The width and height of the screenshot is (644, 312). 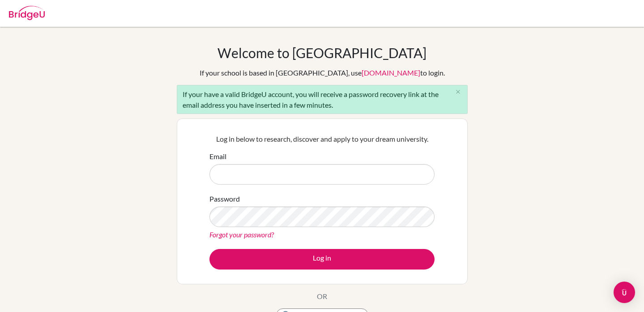 What do you see at coordinates (322, 139) in the screenshot?
I see `p: Log in below to research, discover and apply to your dream university.` at bounding box center [322, 139].